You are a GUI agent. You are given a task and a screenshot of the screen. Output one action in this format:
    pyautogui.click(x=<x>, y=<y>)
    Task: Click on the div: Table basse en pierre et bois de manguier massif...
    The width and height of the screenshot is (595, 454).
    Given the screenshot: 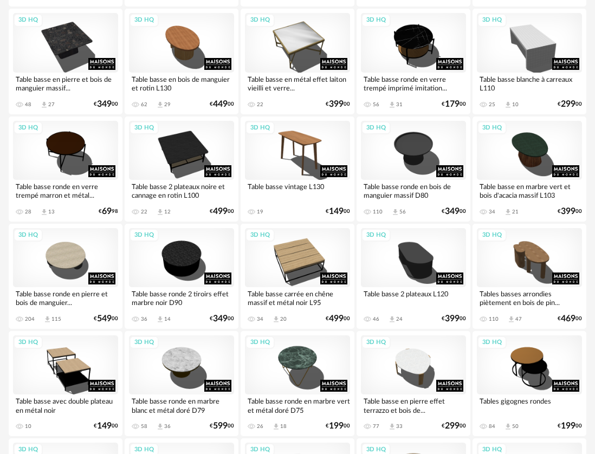 What is the action you would take?
    pyautogui.click(x=66, y=83)
    